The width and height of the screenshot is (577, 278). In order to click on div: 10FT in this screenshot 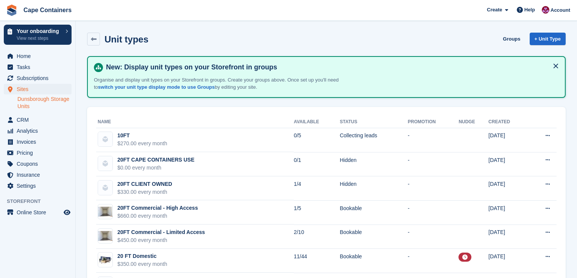, I will do `click(142, 135)`.